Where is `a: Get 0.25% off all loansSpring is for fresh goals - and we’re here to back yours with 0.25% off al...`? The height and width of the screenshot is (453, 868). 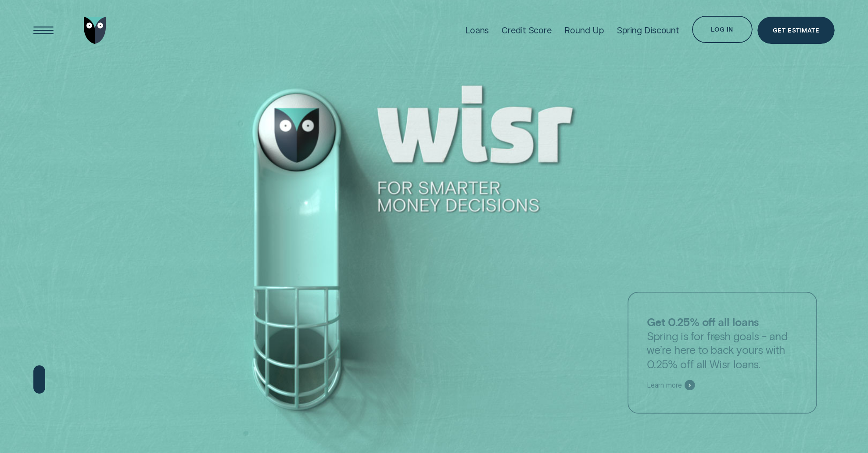
a: Get 0.25% off all loansSpring is for fresh goals - and we’re here to back yours with 0.25% off al... is located at coordinates (722, 353).